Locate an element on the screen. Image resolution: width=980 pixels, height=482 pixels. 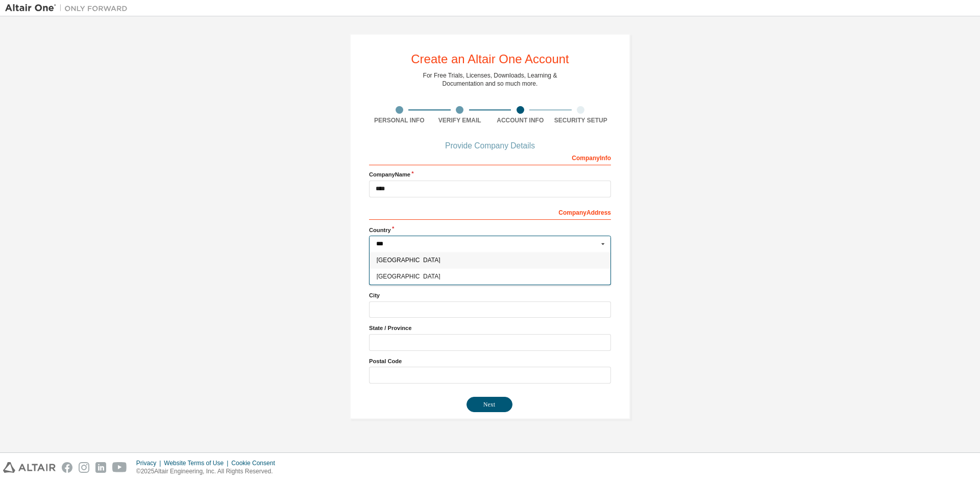
div: Personal Info is located at coordinates (399, 120).